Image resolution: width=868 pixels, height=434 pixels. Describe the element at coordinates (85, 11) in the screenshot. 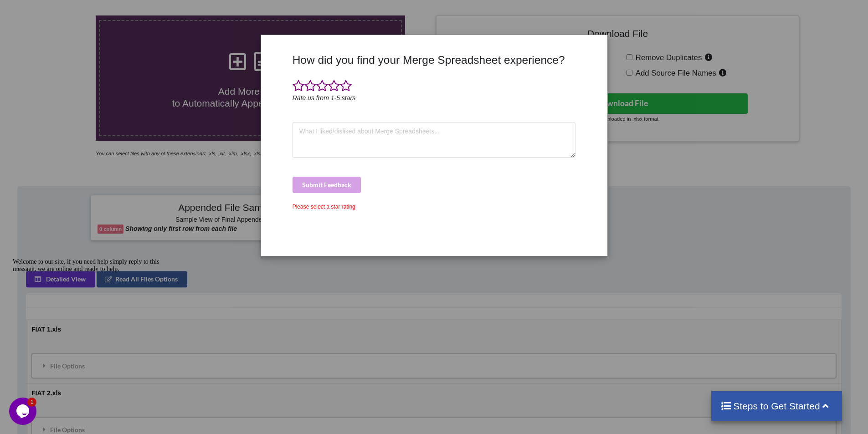

I see `div: Welcome to our site, if you need help simply reply to this message, we are online and ready to help.` at that location.